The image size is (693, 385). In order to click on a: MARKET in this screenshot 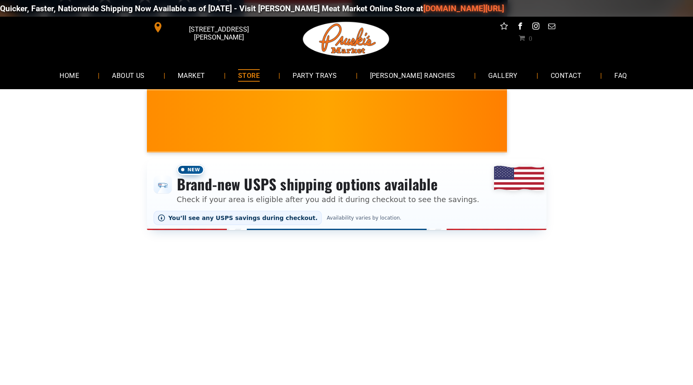, I will do `click(191, 75)`.